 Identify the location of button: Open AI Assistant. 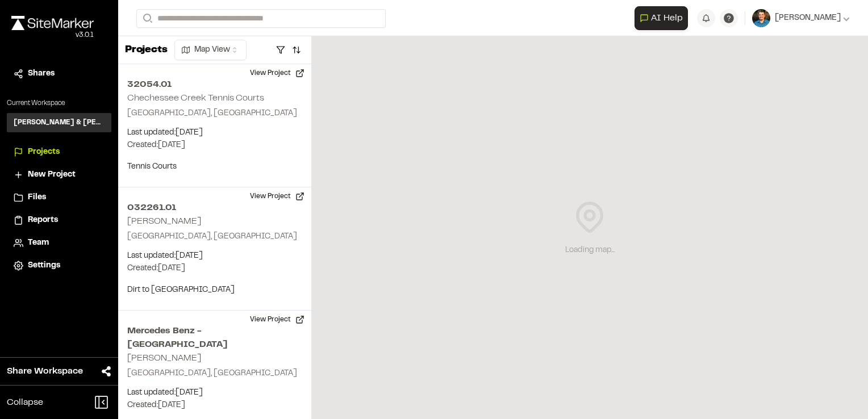
(661, 18).